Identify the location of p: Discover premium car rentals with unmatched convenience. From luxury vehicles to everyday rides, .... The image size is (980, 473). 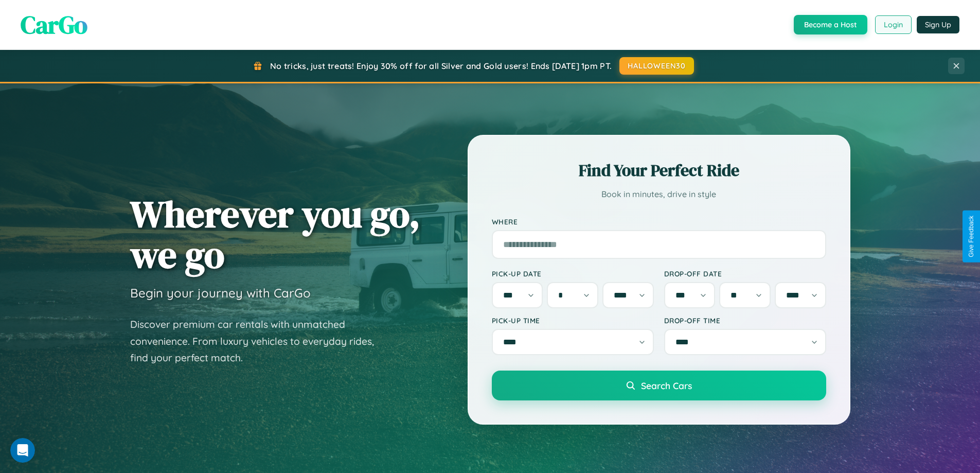
(259, 341).